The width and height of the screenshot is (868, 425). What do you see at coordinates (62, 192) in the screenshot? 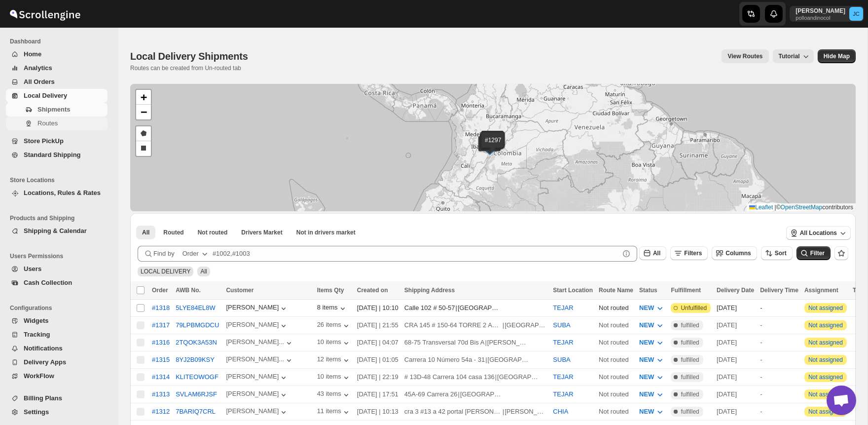
I see `span: Locations, Rules & Rates` at bounding box center [62, 192].